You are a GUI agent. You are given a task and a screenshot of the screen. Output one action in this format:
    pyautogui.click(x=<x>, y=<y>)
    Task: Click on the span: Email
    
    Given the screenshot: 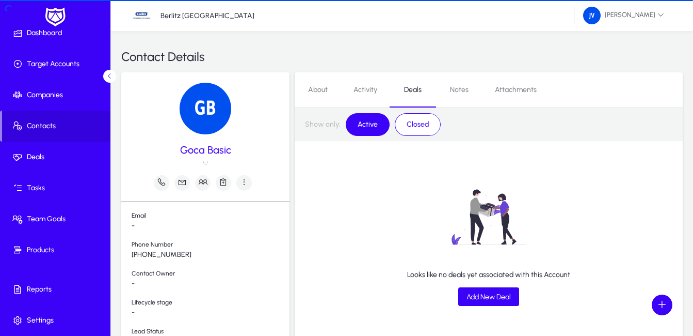 What is the action you would take?
    pyautogui.click(x=211, y=216)
    